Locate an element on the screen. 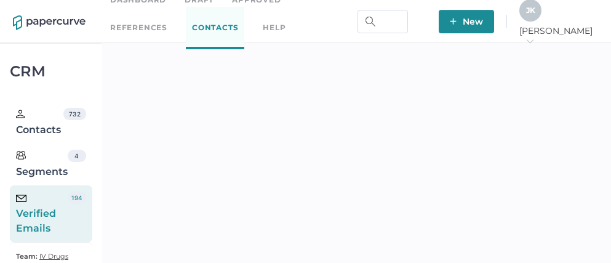  div: 732 is located at coordinates (74, 114).